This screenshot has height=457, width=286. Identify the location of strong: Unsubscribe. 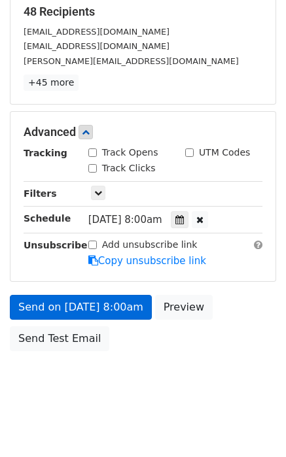
(56, 245).